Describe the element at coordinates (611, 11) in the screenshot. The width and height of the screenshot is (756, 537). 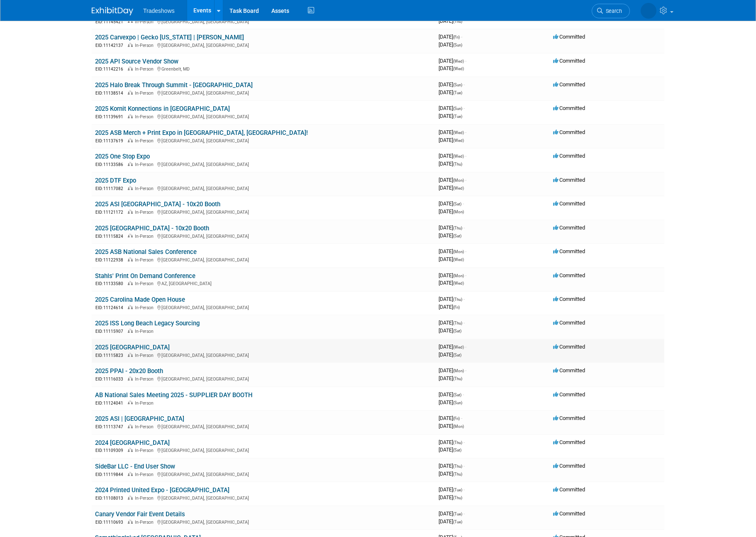
I see `a: Search` at that location.